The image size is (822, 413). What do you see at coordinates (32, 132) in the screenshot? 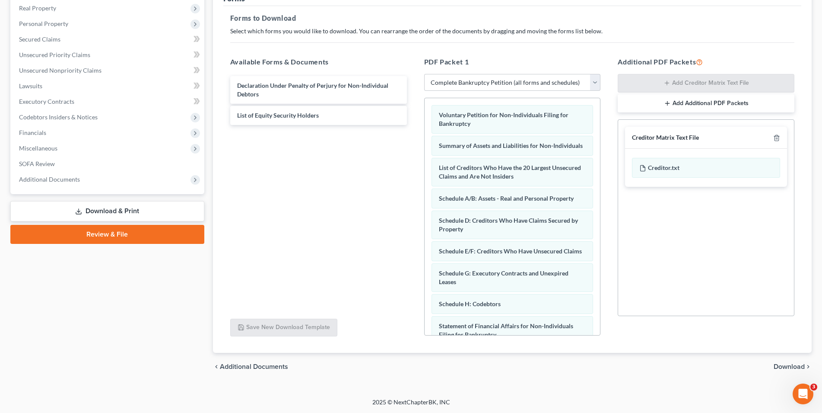
I see `span: Financials` at bounding box center [32, 132].